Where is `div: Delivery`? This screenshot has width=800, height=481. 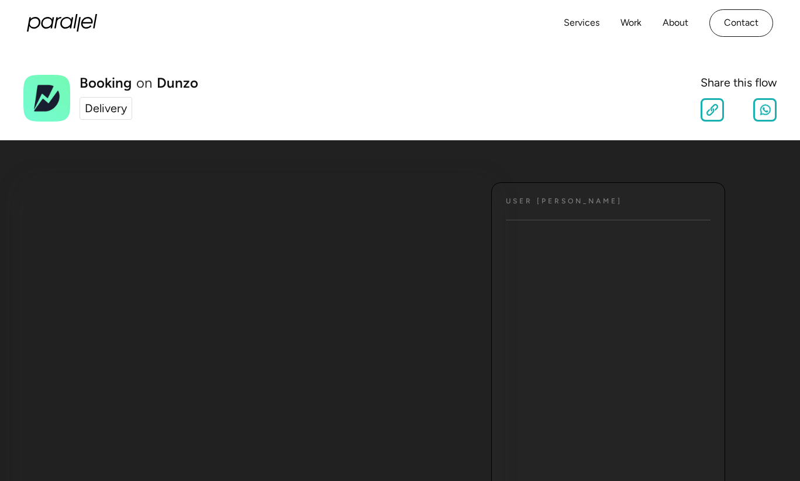 div: Delivery is located at coordinates (106, 109).